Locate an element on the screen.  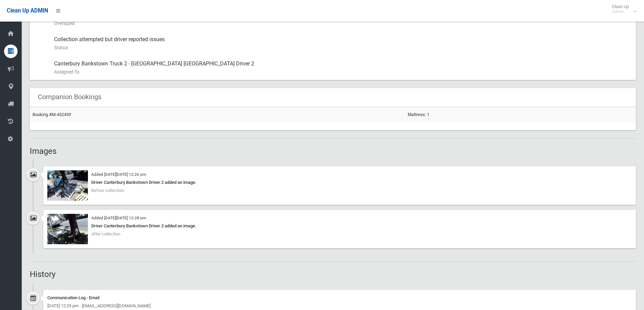
div: Communication Log - Email is located at coordinates (340, 298).